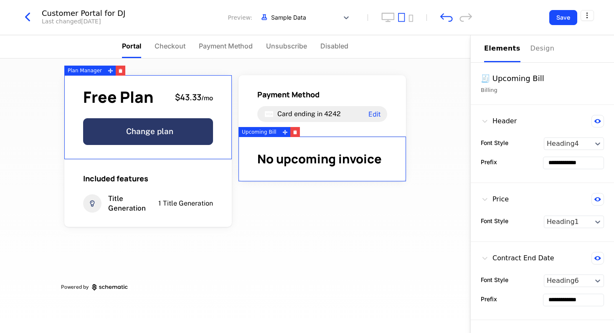 The width and height of the screenshot is (614, 333). I want to click on span: No upcoming invoice, so click(320, 159).